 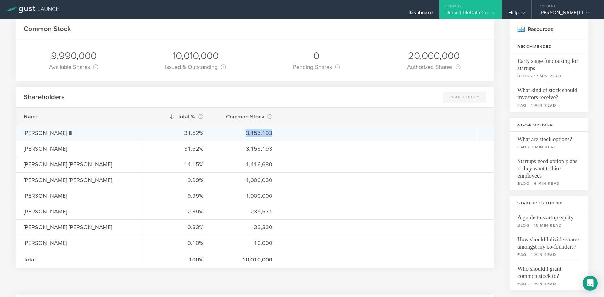 What do you see at coordinates (549, 147) in the screenshot?
I see `small: faq - 3 min read` at bounding box center [549, 147].